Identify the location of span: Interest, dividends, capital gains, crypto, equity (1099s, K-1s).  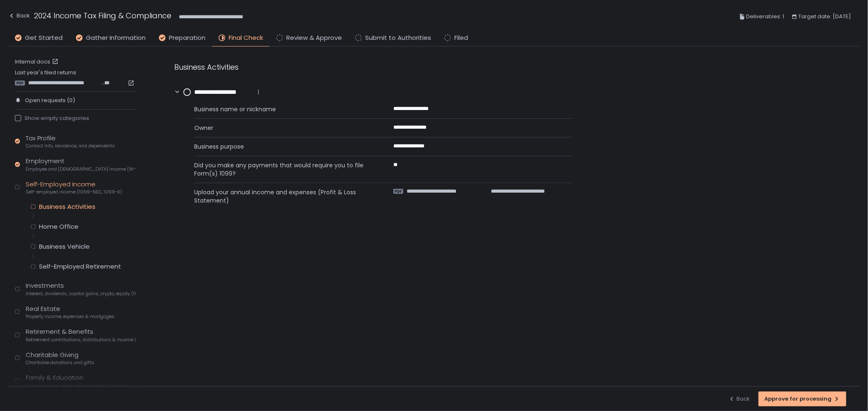
(80, 294).